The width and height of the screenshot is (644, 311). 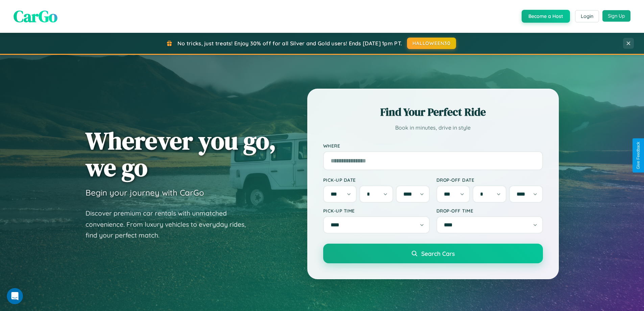 I want to click on span: CarGo, so click(x=35, y=16).